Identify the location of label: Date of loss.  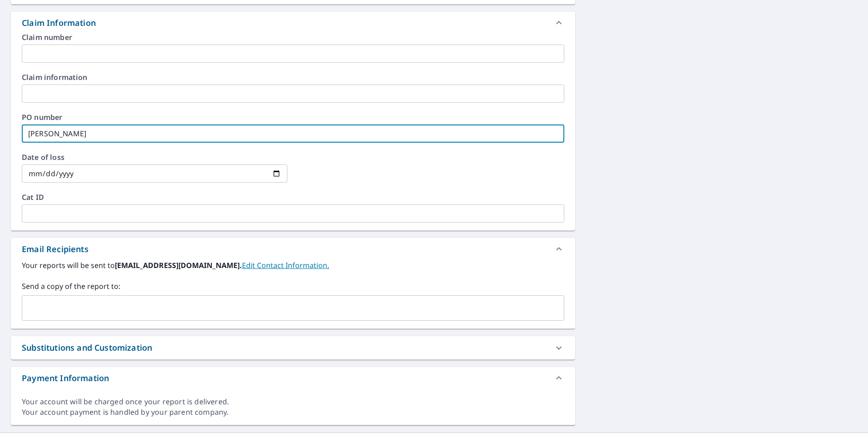
(155, 157).